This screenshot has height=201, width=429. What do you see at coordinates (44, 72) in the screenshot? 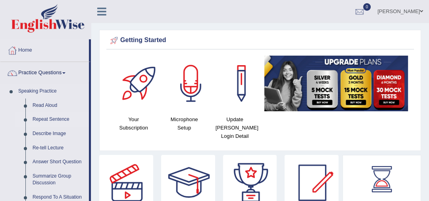
I see `a: Practice Questions` at bounding box center [44, 72].